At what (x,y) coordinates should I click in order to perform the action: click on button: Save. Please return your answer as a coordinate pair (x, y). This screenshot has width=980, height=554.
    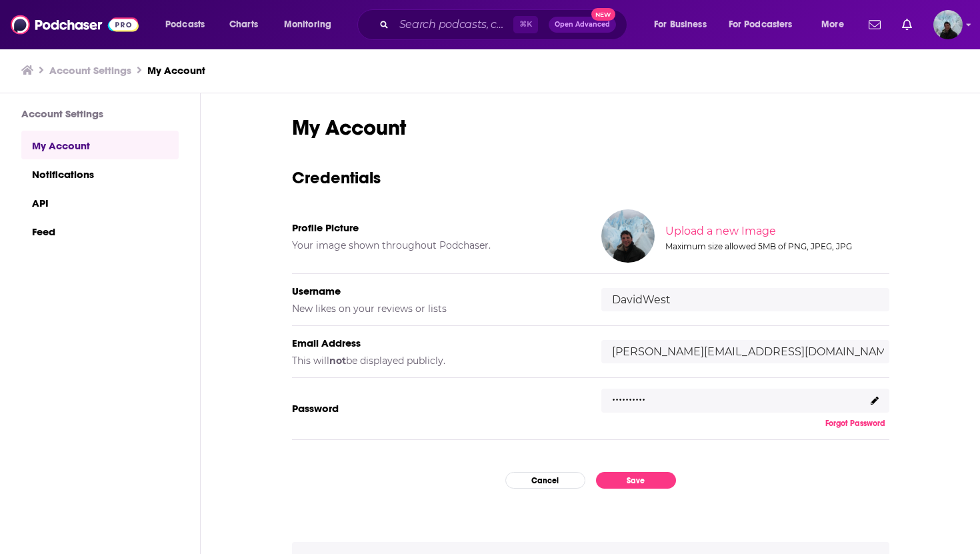
    Looking at the image, I should click on (636, 480).